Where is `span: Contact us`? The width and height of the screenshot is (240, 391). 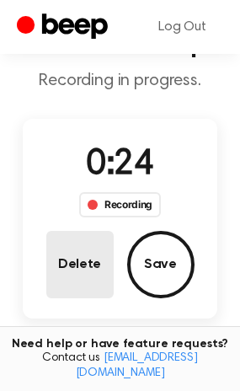 span: Contact us is located at coordinates (120, 366).